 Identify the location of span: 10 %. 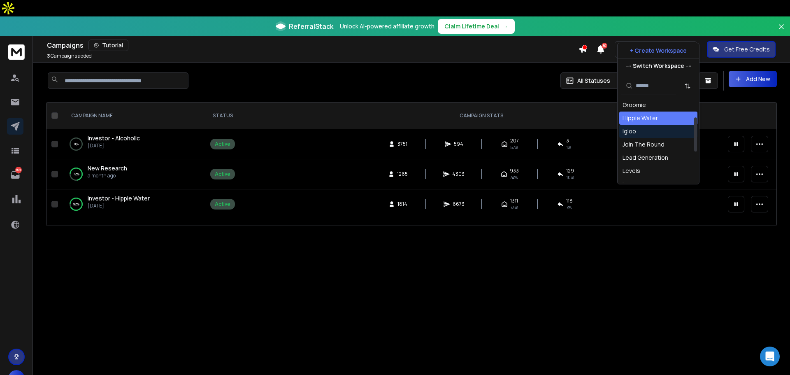
(570, 177).